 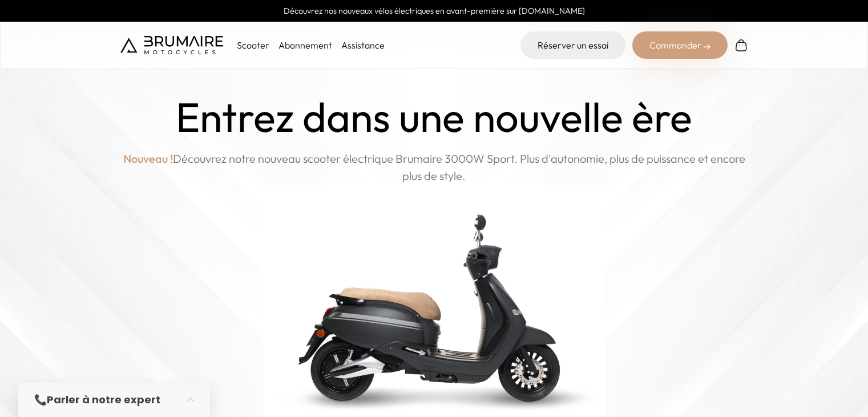 I want to click on p: Découvrez notre nouveau scooter électrique Brumaire 3000W Sport. Plus d'autonomie, plus de puissa..., so click(x=434, y=167).